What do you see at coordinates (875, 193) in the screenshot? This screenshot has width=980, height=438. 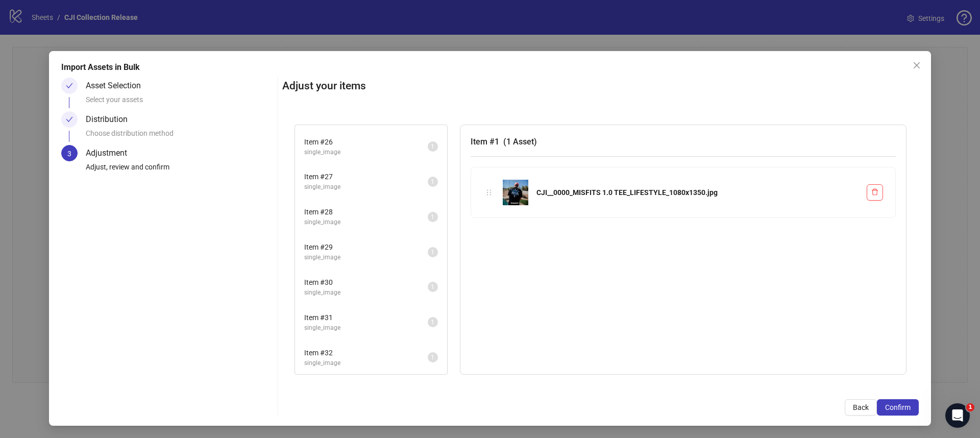 I see `button: Delete` at bounding box center [875, 193].